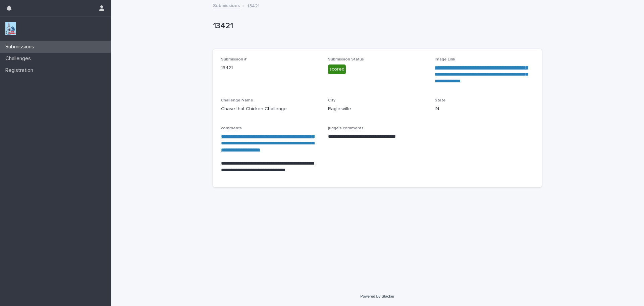 This screenshot has height=306, width=644. I want to click on span: Challenge Name, so click(237, 100).